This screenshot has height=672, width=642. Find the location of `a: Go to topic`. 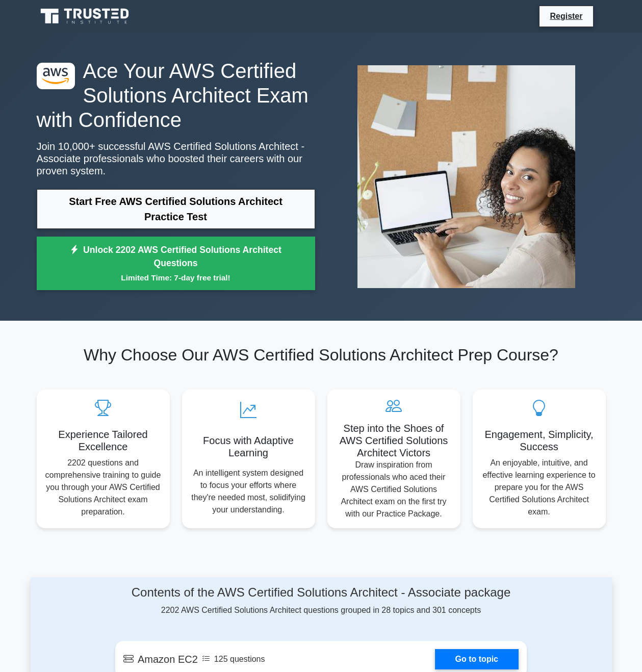

a: Go to topic is located at coordinates (477, 659).